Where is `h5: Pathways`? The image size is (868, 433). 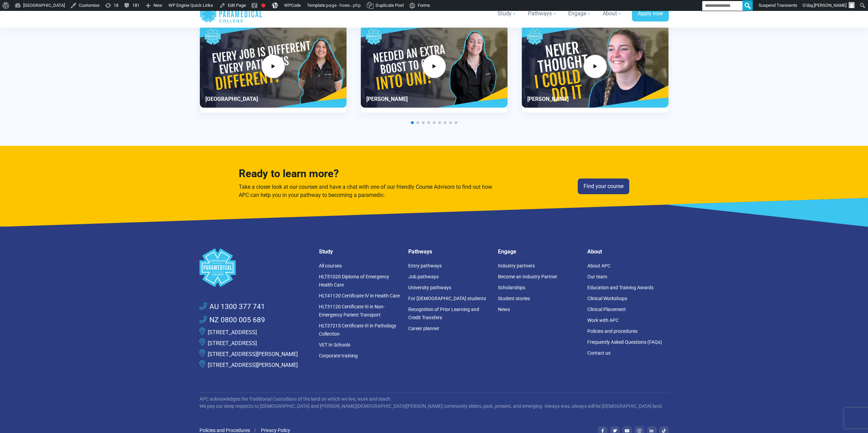
h5: Pathways is located at coordinates (449, 251).